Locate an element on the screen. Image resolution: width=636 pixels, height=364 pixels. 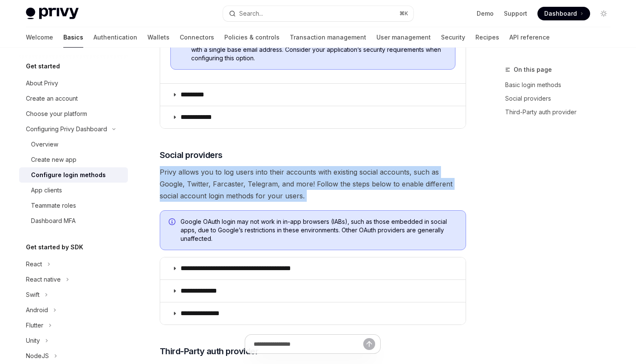
div: Create new app is located at coordinates (53, 160).